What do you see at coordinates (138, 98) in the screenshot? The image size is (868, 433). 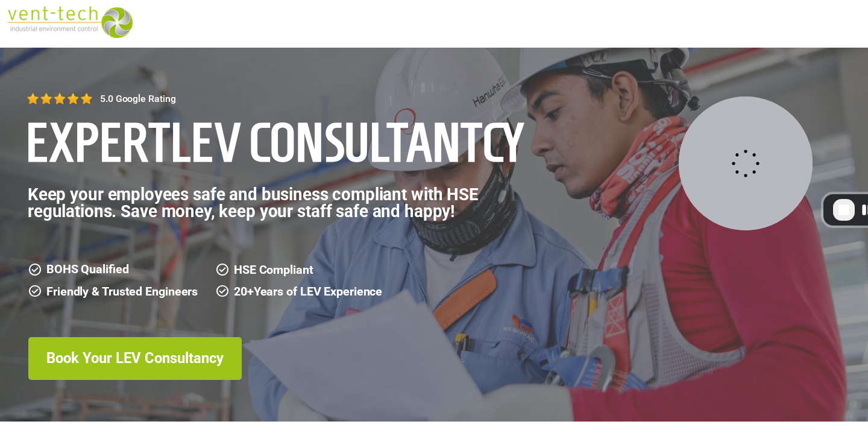 I see `span: 5.0 Google Rating` at bounding box center [138, 98].